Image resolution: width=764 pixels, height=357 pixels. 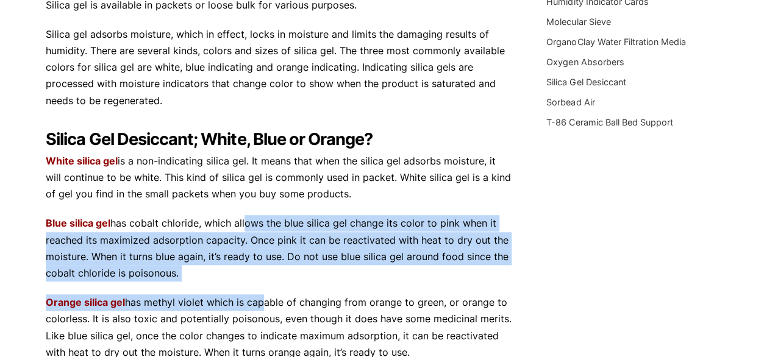 What do you see at coordinates (279, 140) in the screenshot?
I see `h2: Silica Gel Desiccant; White, Blue or Orange?` at bounding box center [279, 140].